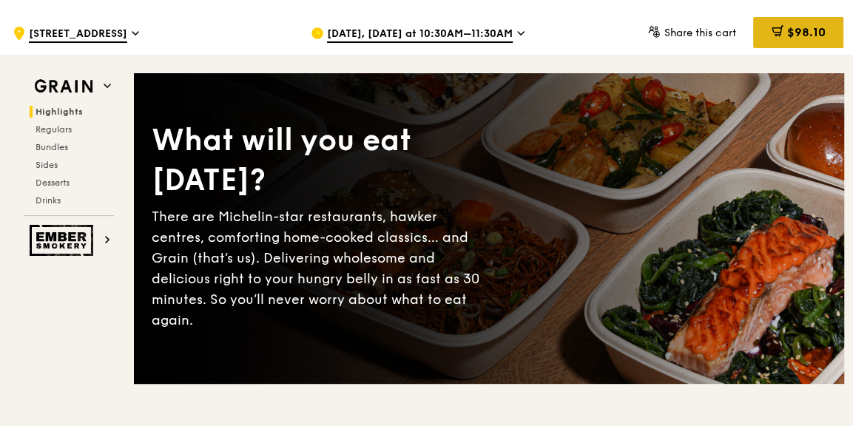 Image resolution: width=853 pixels, height=426 pixels. What do you see at coordinates (320, 268) in the screenshot?
I see `div: There are Michelin-star restaurants, hawker centres, comforting home-cooked classics… and Grain (...` at bounding box center [320, 268].